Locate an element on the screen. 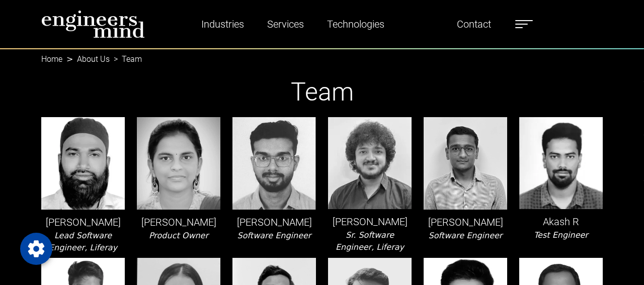  a: Home is located at coordinates (52, 59).